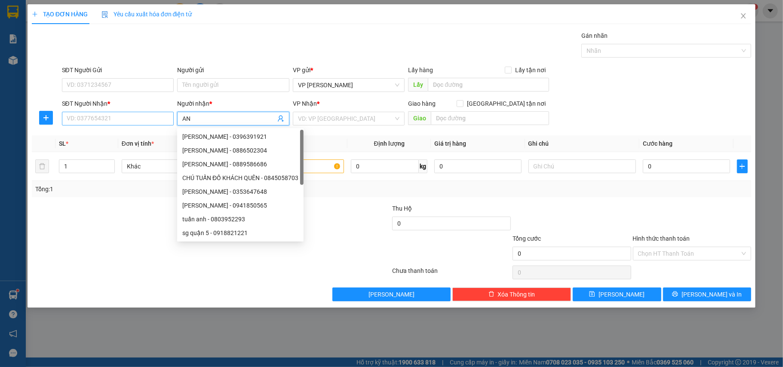  I want to click on span: Giao hàng, so click(422, 104).